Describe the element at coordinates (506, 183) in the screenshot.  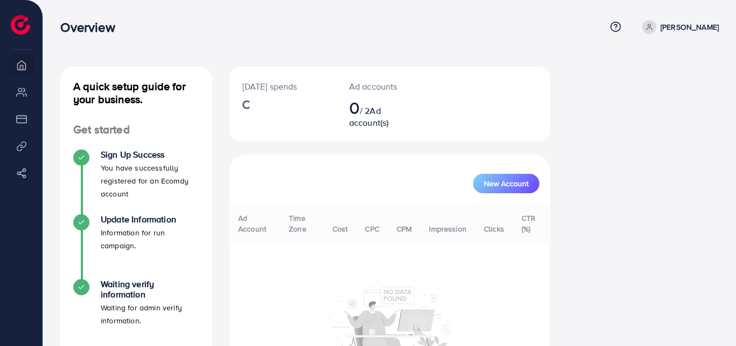
I see `span: New Account` at that location.